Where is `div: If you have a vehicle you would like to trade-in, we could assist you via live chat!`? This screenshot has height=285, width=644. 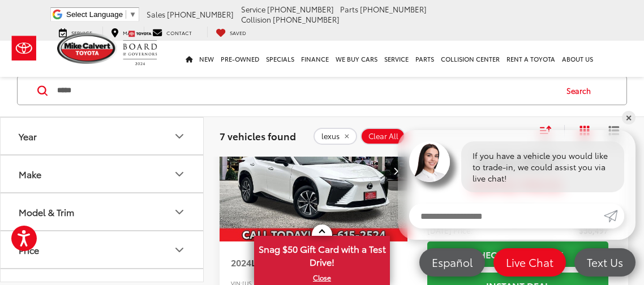 div: If you have a vehicle you would like to trade-in, we could assist you via live chat! is located at coordinates (543, 167).